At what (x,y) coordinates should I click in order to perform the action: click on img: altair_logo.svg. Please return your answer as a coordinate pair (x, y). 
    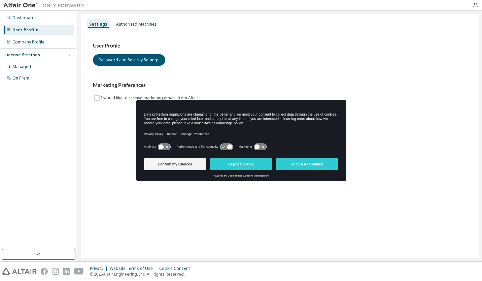
    Looking at the image, I should click on (19, 271).